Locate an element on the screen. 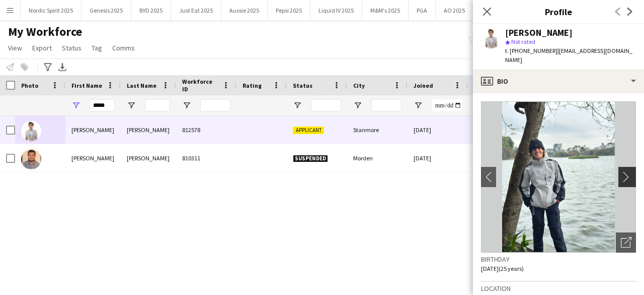 The image size is (644, 295). span: Export is located at coordinates (42, 47).